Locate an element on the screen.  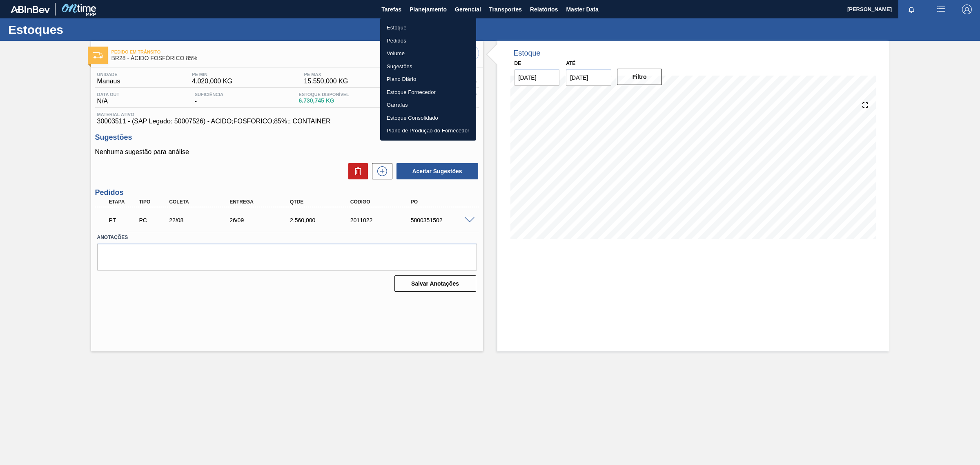
a: Plano de Produção do Fornecedor is located at coordinates (428, 130).